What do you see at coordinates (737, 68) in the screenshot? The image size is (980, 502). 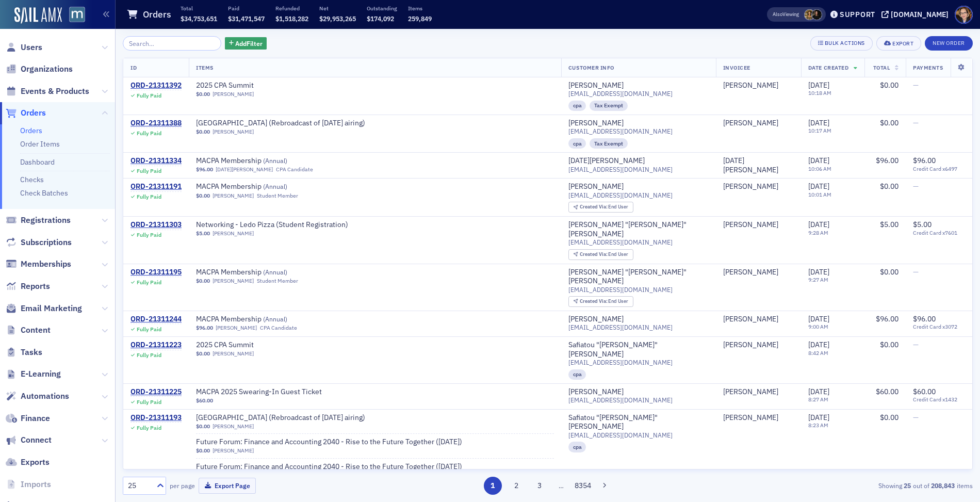 I see `span: Invoicee` at bounding box center [737, 68].